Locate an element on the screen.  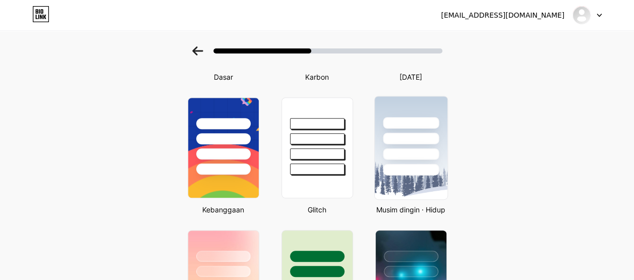
img: snowy.png is located at coordinates (410, 148).